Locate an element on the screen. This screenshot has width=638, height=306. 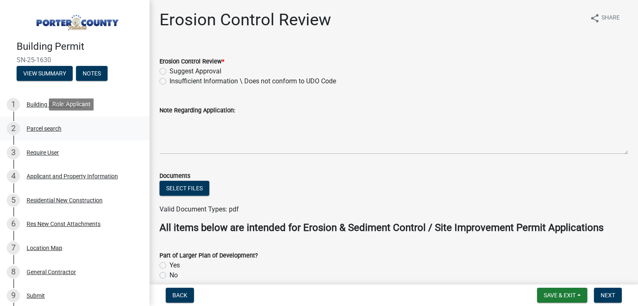
div: 3 is located at coordinates (13, 153).